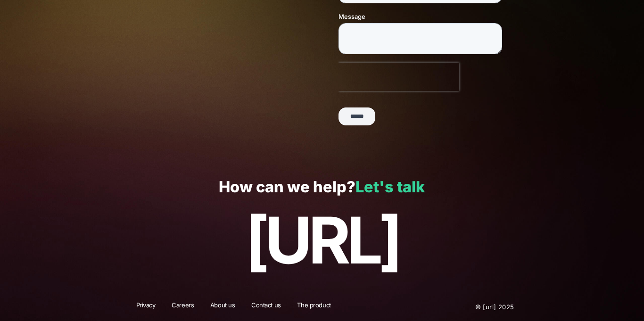 Image resolution: width=644 pixels, height=321 pixels. I want to click on a: Let's talk, so click(390, 187).